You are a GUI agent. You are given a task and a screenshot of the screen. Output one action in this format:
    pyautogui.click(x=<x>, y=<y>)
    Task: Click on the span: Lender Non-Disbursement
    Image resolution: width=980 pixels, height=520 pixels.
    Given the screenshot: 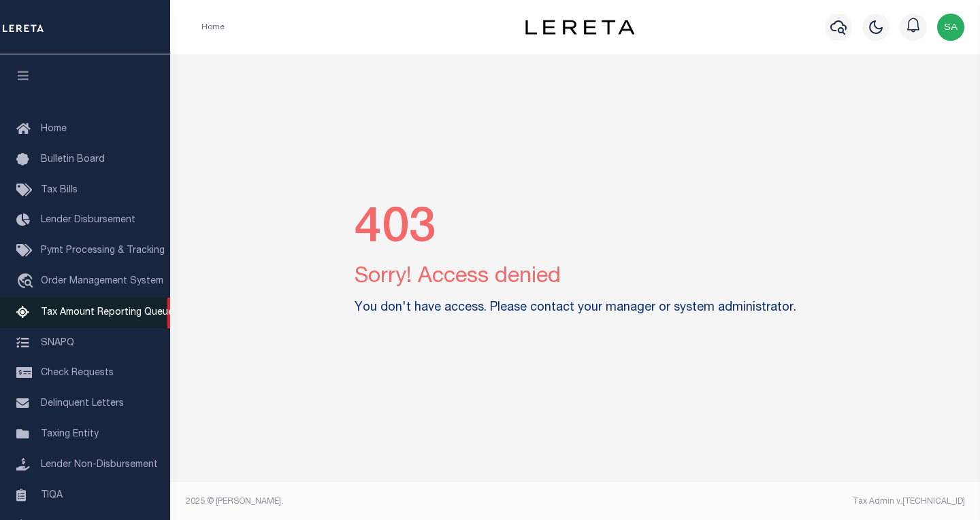 What is the action you would take?
    pyautogui.click(x=99, y=465)
    